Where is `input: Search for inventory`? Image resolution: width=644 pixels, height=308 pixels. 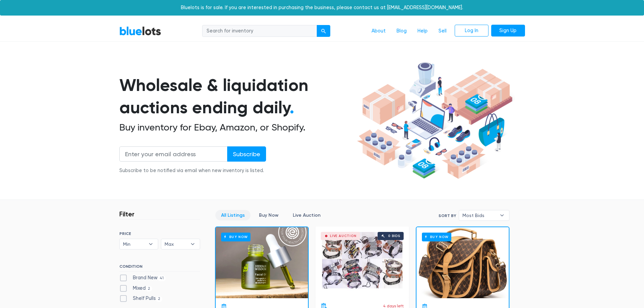 input: Search for inventory is located at coordinates (260, 31).